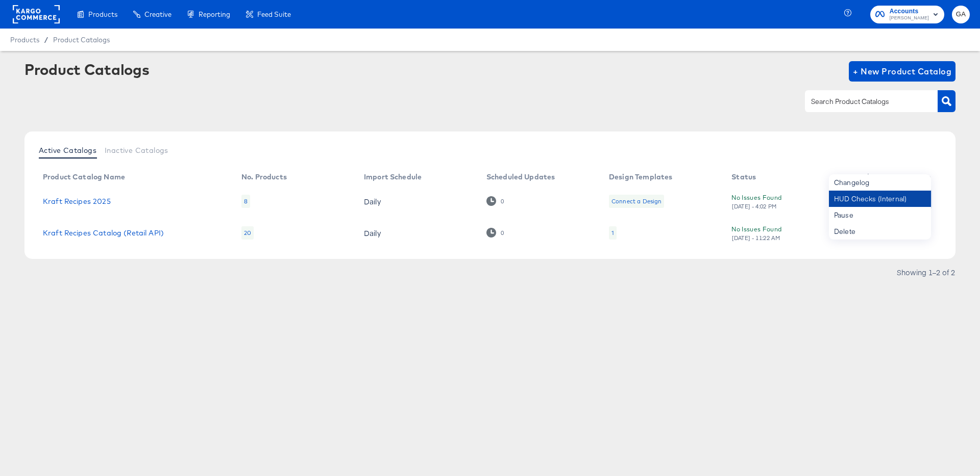  What do you see at coordinates (880, 215) in the screenshot?
I see `div: Pause` at bounding box center [880, 215].